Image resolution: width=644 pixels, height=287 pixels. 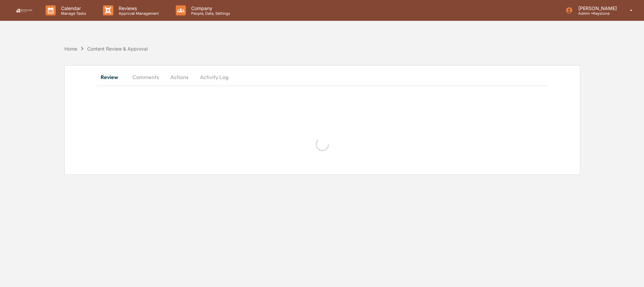 What do you see at coordinates (24, 10) in the screenshot?
I see `img: logo` at bounding box center [24, 10].